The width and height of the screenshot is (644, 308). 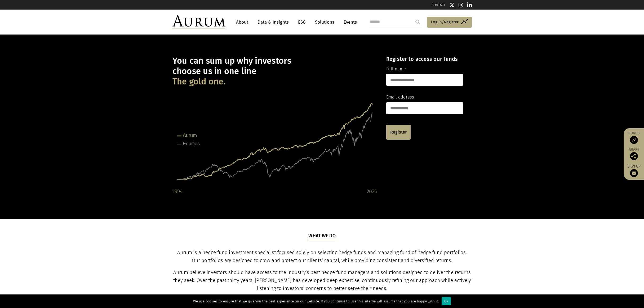 I want to click on a: Data & Insights, so click(x=273, y=22).